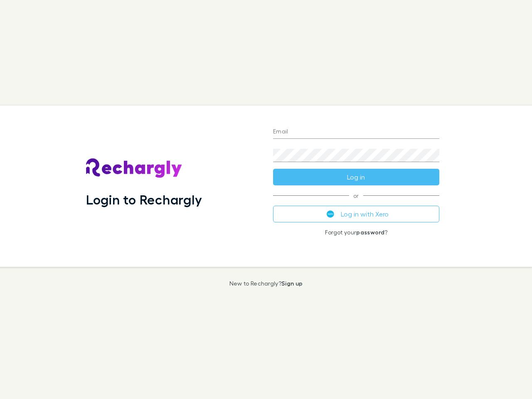  Describe the element at coordinates (356, 214) in the screenshot. I see `button: Log in with Xero` at that location.